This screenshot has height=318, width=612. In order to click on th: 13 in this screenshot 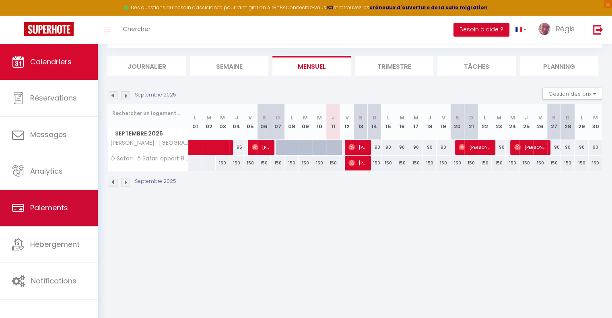, I will do `click(361, 122)`.